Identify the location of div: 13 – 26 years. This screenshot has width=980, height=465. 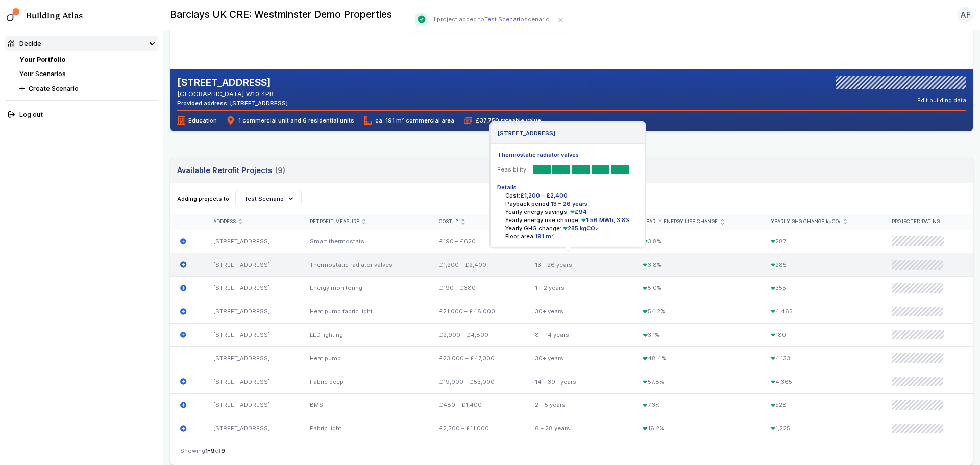
(578, 265).